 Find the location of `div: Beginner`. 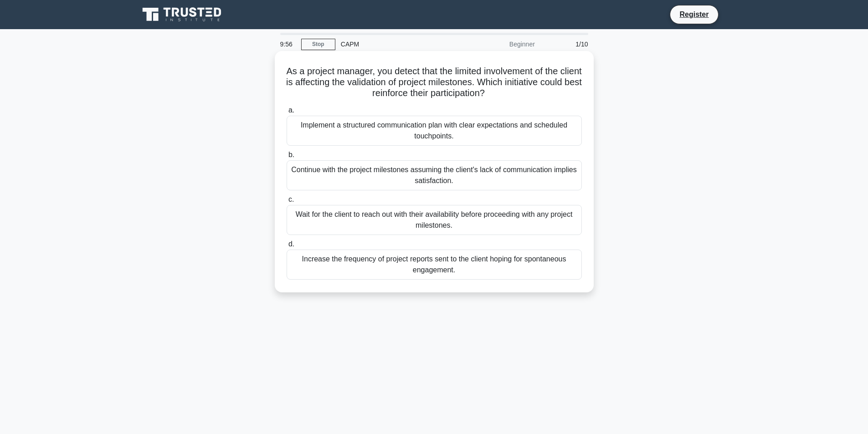

div: Beginner is located at coordinates (500, 44).